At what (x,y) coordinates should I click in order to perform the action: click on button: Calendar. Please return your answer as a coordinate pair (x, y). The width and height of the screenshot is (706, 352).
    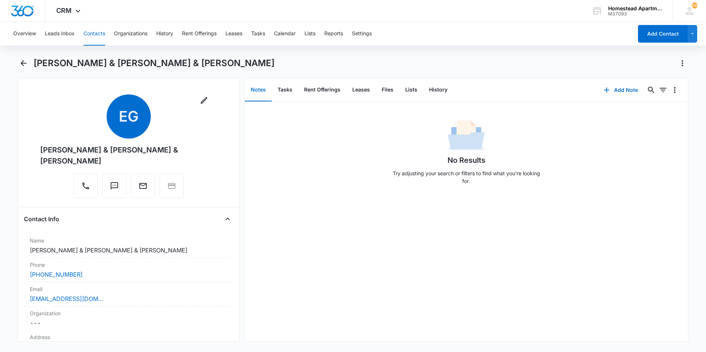
    Looking at the image, I should click on (284, 34).